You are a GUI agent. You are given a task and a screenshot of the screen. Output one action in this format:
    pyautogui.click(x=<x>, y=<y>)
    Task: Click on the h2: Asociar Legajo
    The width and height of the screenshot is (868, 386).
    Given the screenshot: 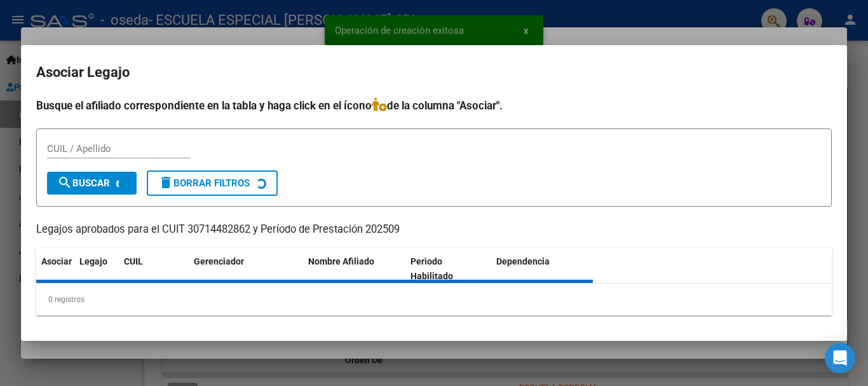 What is the action you would take?
    pyautogui.click(x=434, y=72)
    